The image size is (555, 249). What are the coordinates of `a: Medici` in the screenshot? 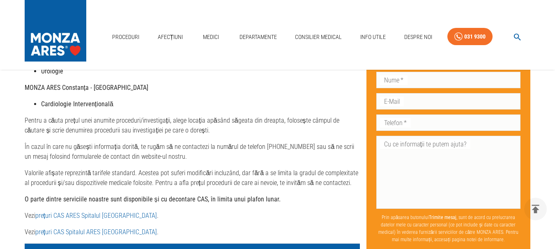 It's located at (211, 37).